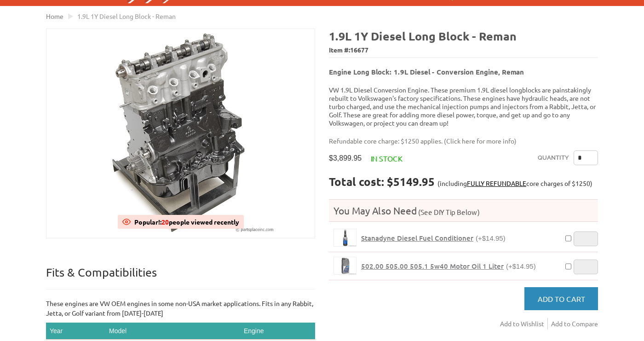 This screenshot has height=341, width=644. What do you see at coordinates (448, 211) in the screenshot?
I see `span: (See DIY Tip Below)` at bounding box center [448, 211].